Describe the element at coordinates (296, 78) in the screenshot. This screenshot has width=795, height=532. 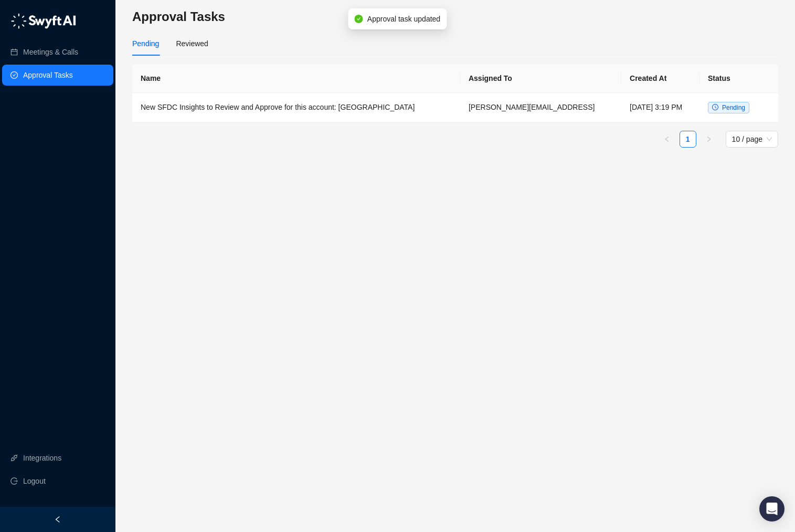
I see `th: Name` at that location.